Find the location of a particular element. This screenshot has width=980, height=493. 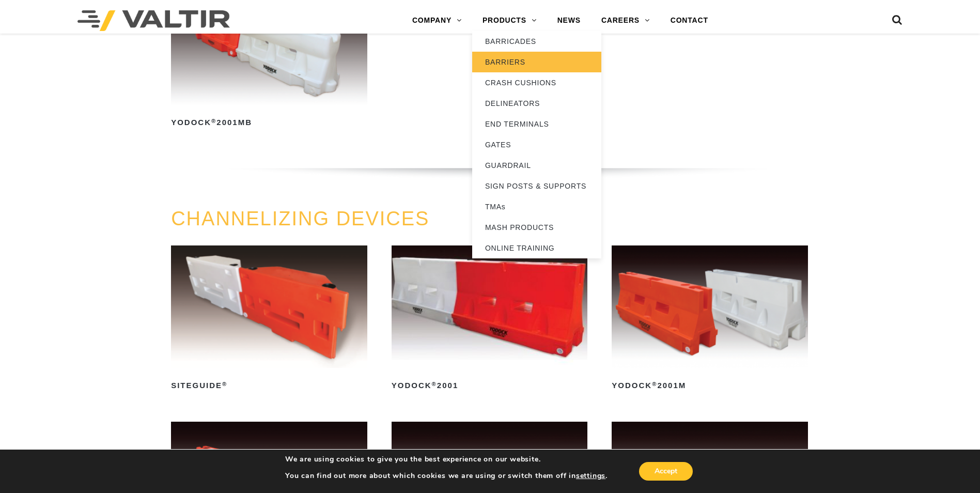

h2: Yodock 2001 is located at coordinates (490, 386).